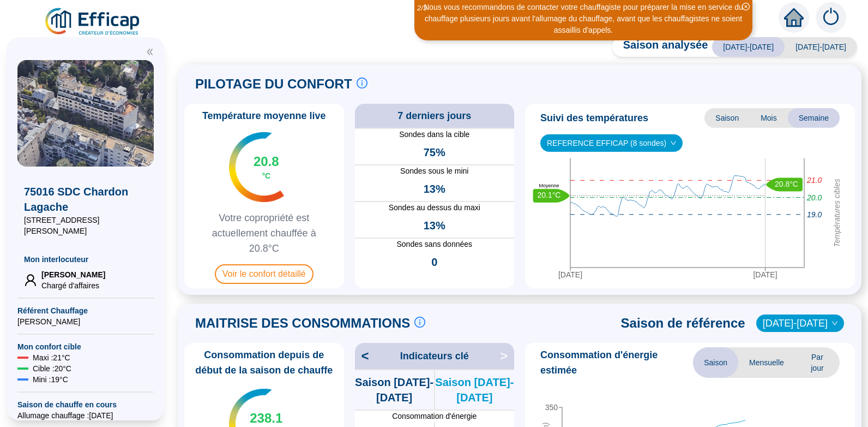 Image resolution: width=868 pixels, height=427 pixels. Describe the element at coordinates (150, 52) in the screenshot. I see `span: double-left` at that location.